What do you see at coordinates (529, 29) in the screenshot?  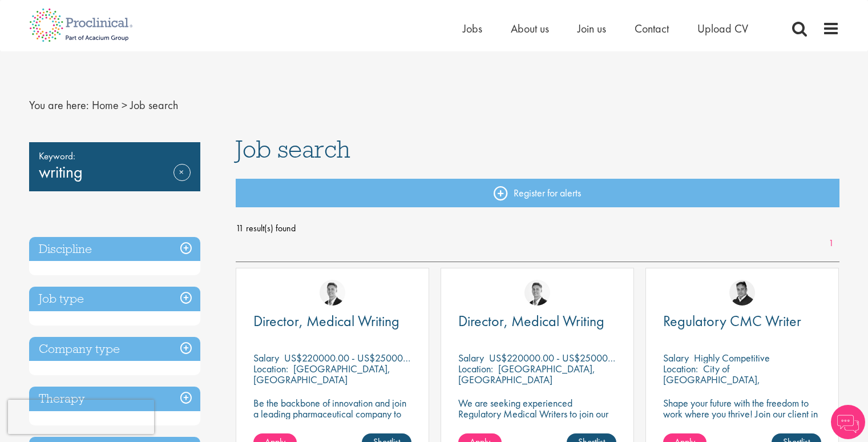 I see `a: About us` at bounding box center [529, 29].